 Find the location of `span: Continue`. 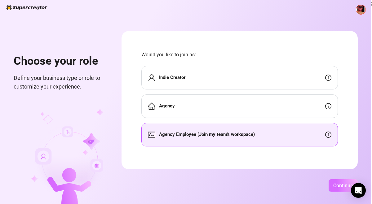

span: Continue is located at coordinates (343, 185).